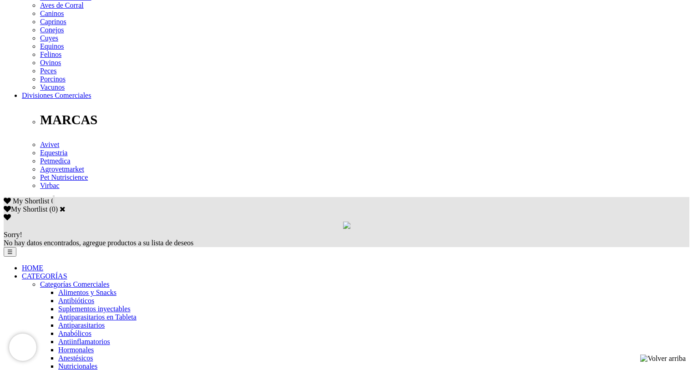  What do you see at coordinates (50, 144) in the screenshot?
I see `a: Avivet` at bounding box center [50, 144].